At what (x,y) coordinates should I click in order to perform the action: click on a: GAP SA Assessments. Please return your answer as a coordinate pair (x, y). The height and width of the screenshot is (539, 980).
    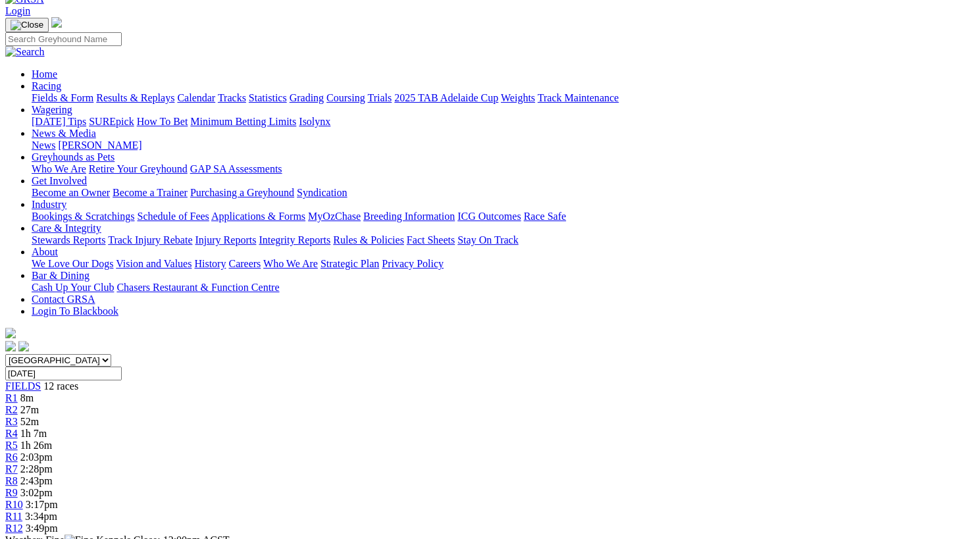
    Looking at the image, I should click on (236, 168).